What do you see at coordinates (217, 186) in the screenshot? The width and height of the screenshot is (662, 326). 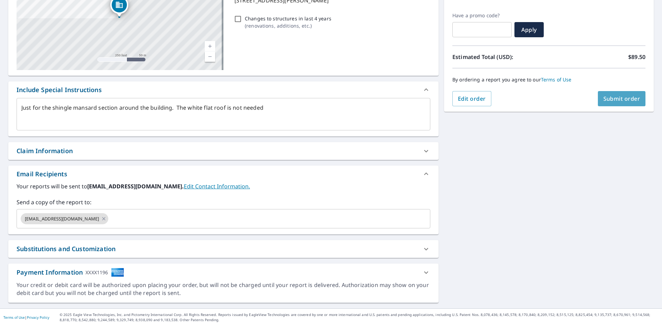 I see `a: EditContactInfo` at bounding box center [217, 186].